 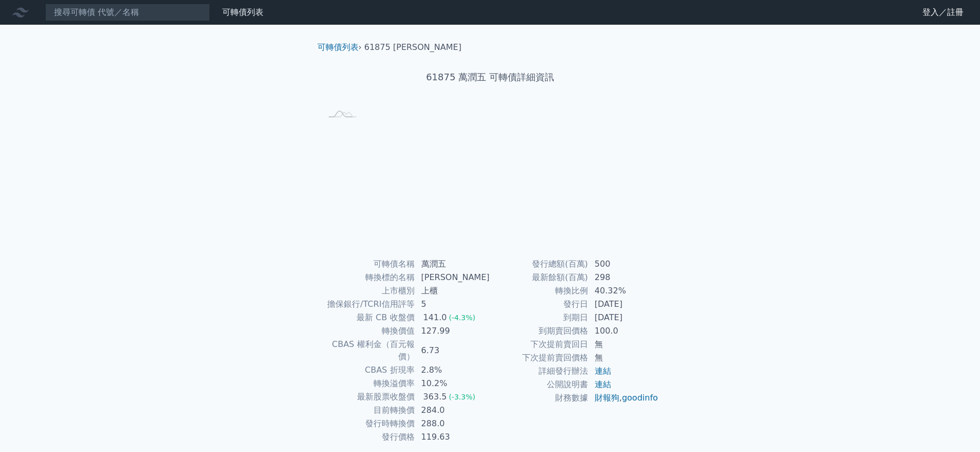 What do you see at coordinates (368, 304) in the screenshot?
I see `td: 擔保銀行/TCRI信用評等` at bounding box center [368, 304].